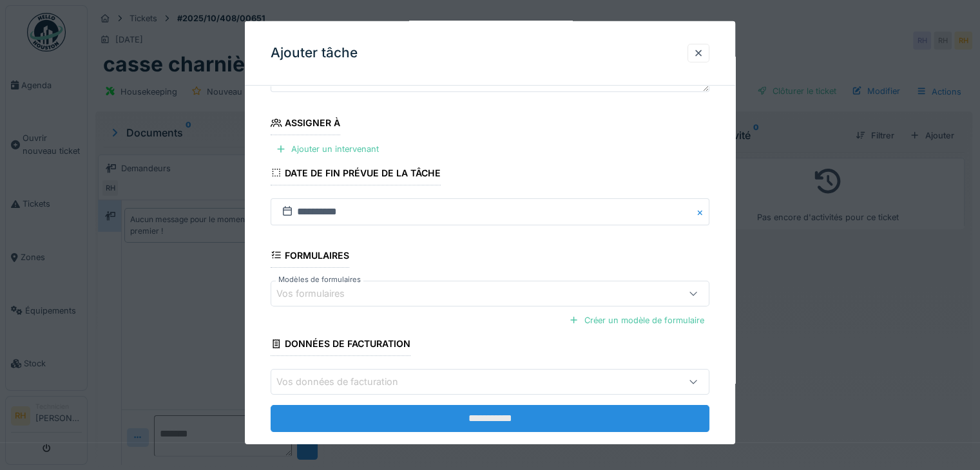 The width and height of the screenshot is (980, 470). Describe the element at coordinates (319, 280) in the screenshot. I see `label: Modèles de formulaires` at that location.